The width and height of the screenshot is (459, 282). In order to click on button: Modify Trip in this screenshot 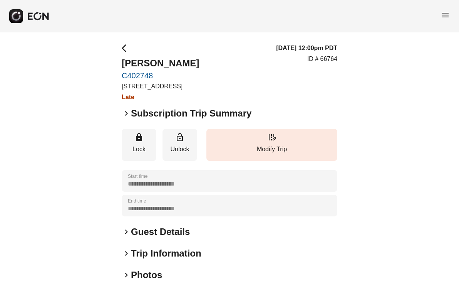, I will do `click(272, 145)`.